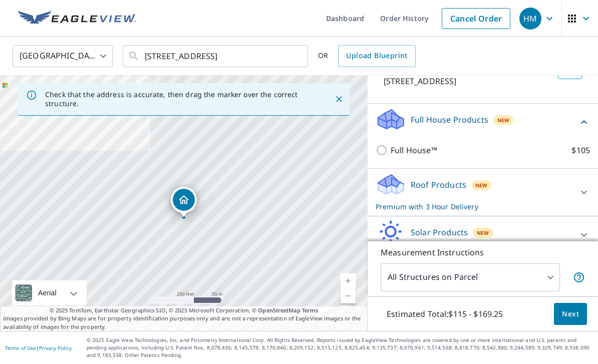 This screenshot has height=364, width=598. Describe the element at coordinates (21, 348) in the screenshot. I see `a: Terms of Use` at that location.